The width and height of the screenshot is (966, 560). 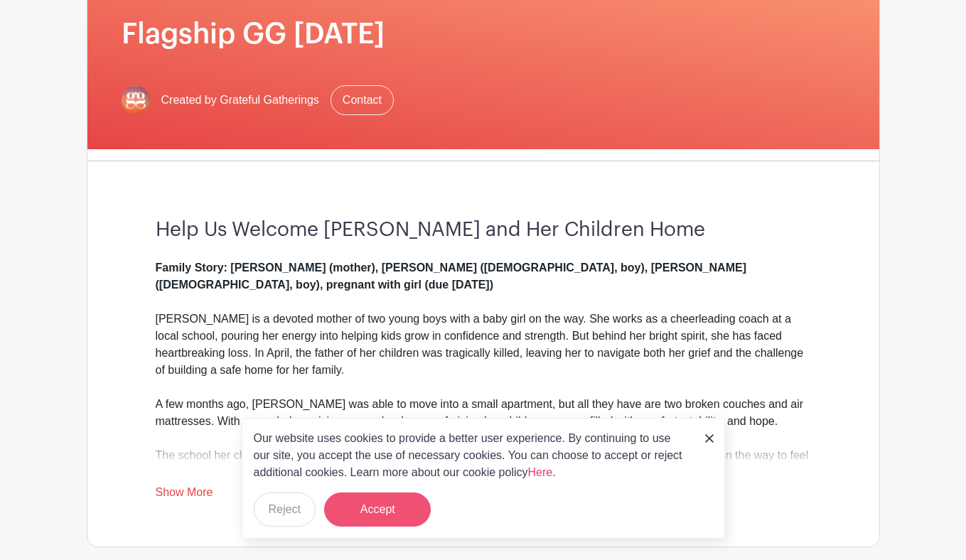 What do you see at coordinates (540, 472) in the screenshot?
I see `a: Here` at bounding box center [540, 472].